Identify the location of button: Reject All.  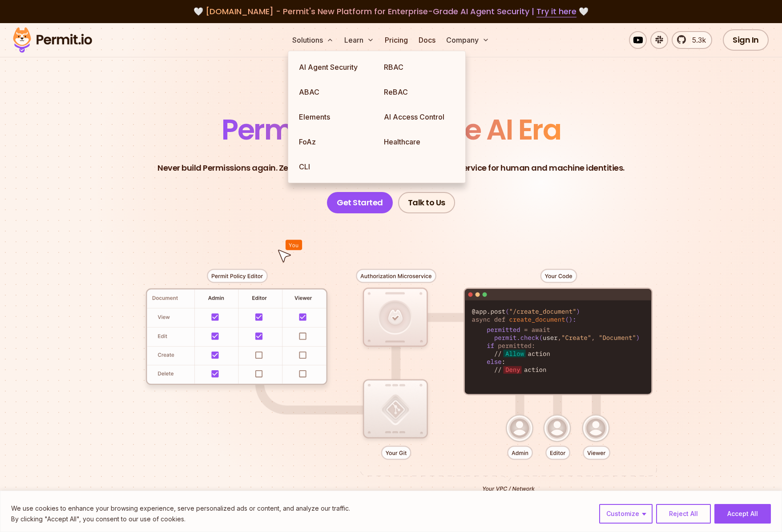
(683, 514).